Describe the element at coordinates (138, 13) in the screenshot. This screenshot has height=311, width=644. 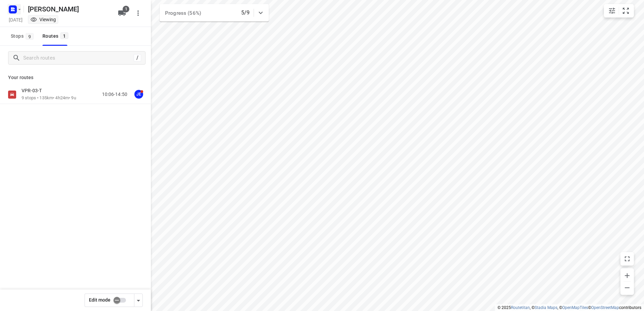
I see `button: More` at that location.